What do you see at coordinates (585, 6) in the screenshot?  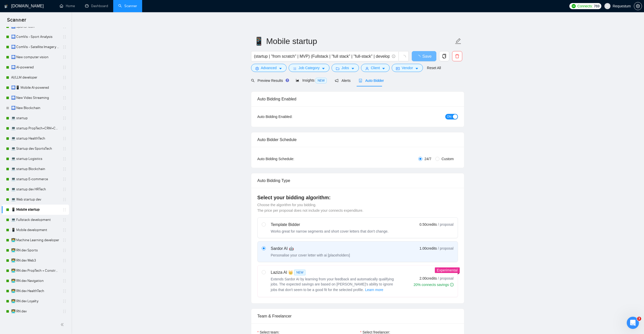 I see `span: Connects:` at bounding box center [585, 6].